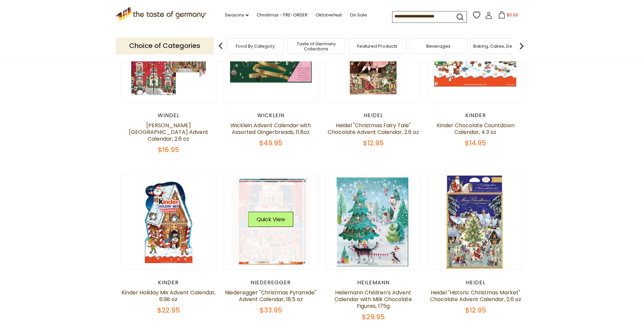 This screenshot has width=644, height=333. What do you see at coordinates (169, 116) in the screenshot?
I see `div: Windel` at bounding box center [169, 116].